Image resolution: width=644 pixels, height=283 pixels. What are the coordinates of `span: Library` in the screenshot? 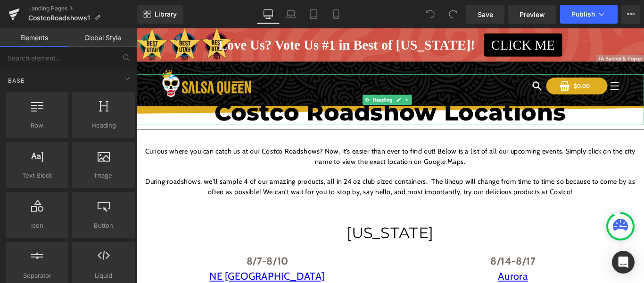 It's located at (165, 14).